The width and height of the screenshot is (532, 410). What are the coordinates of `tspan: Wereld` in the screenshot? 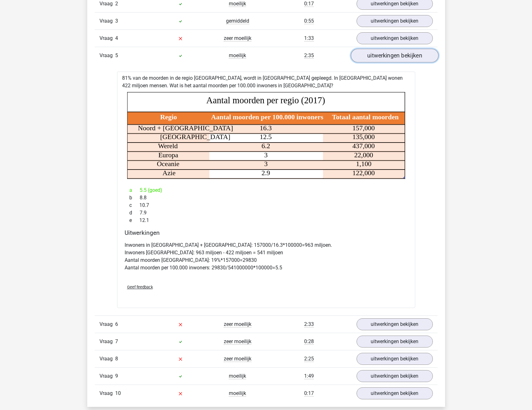 It's located at (168, 146).